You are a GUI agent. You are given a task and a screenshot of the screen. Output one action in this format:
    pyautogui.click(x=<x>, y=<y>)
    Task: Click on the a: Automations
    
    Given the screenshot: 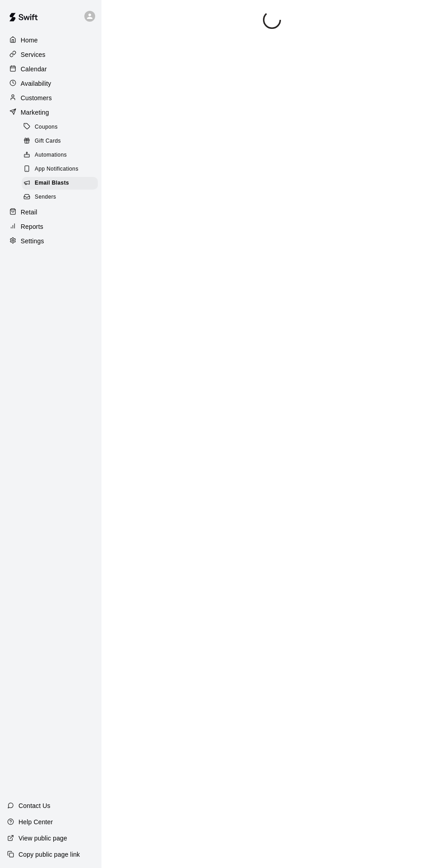 What is the action you would take?
    pyautogui.click(x=61, y=155)
    